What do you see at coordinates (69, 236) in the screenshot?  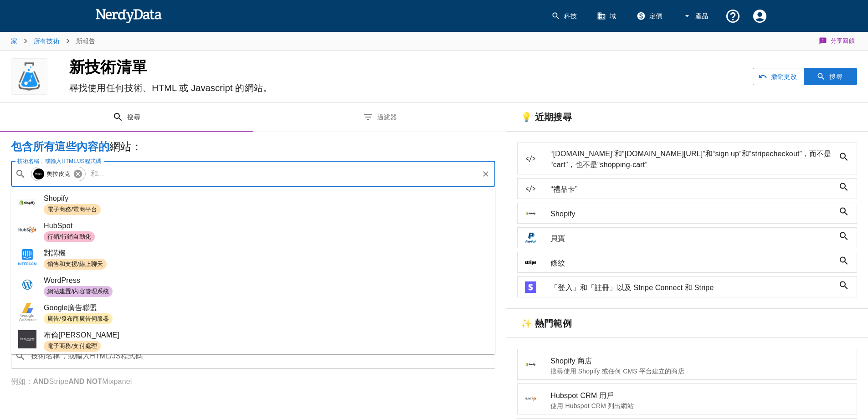 I see `font: 行銷/行銷自動化` at bounding box center [69, 236].